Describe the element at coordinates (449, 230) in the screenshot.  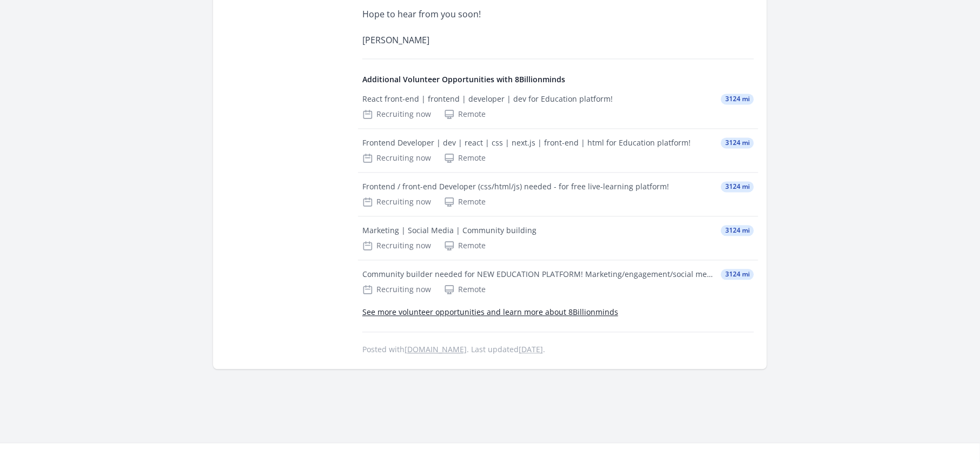
I see `div: Marketing | Social Media | Community building` at that location.